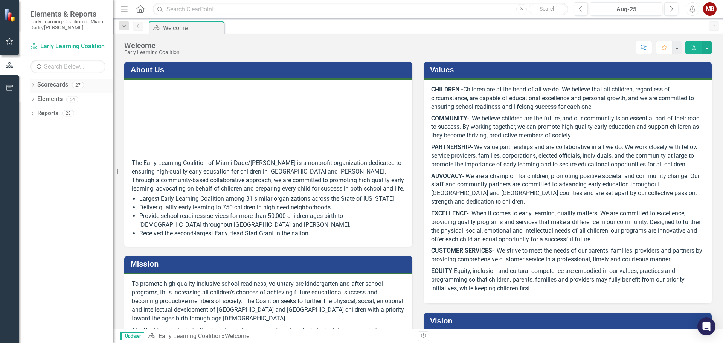 This screenshot has height=343, width=723. What do you see at coordinates (567, 156) in the screenshot?
I see `p: - We value partnerships and are collaborative in all we do. We work closely with fellow service p...` at bounding box center [567, 156].